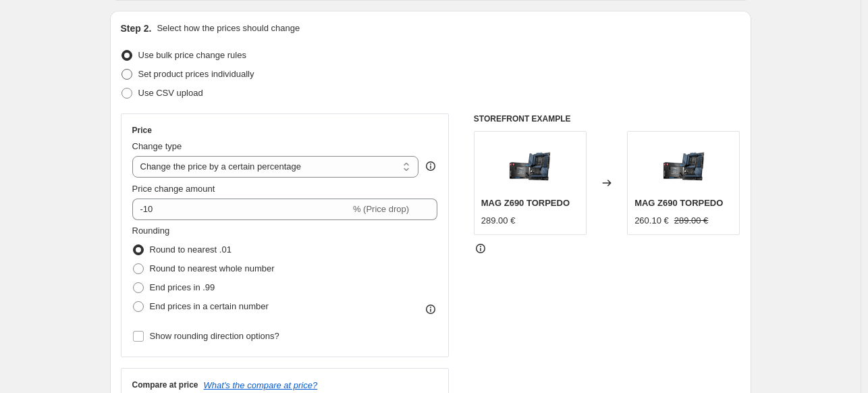 The height and width of the screenshot is (393, 868). I want to click on strike: 289.00 €, so click(692, 221).